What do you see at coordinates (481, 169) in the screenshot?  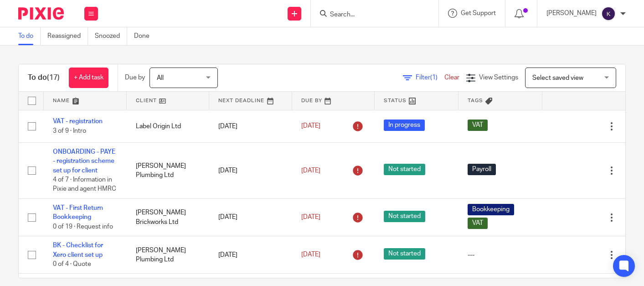 I see `span: Payroll` at bounding box center [481, 169].